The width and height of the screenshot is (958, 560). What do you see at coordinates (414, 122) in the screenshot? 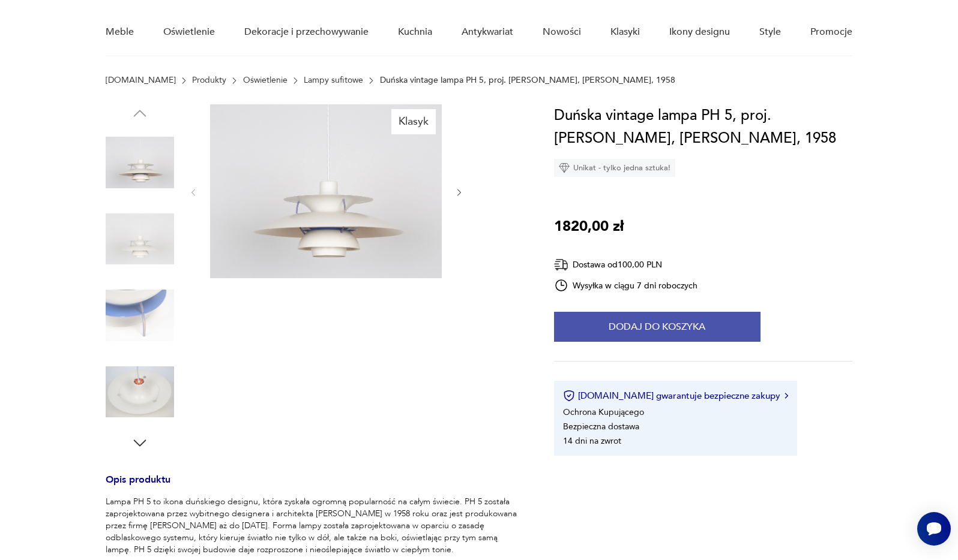
I see `div: Klasyk` at bounding box center [414, 122].